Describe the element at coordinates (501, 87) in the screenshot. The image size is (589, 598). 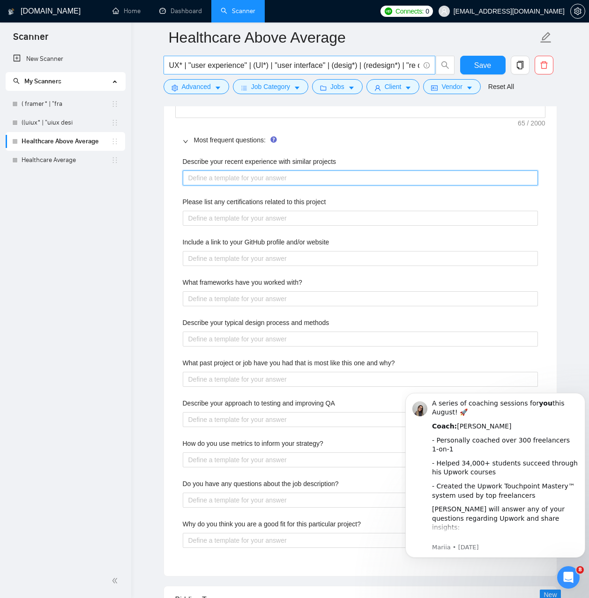
I see `a: Reset All` at that location.